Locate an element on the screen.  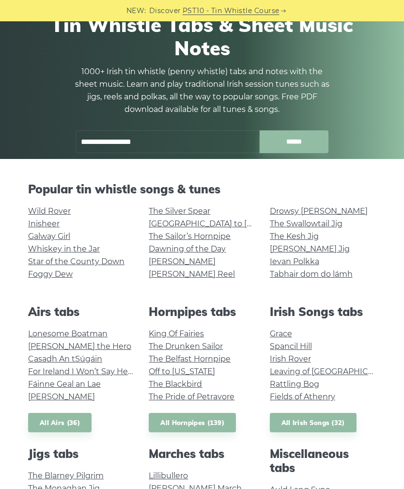
a: The Blarney Pilgrim is located at coordinates (66, 476).